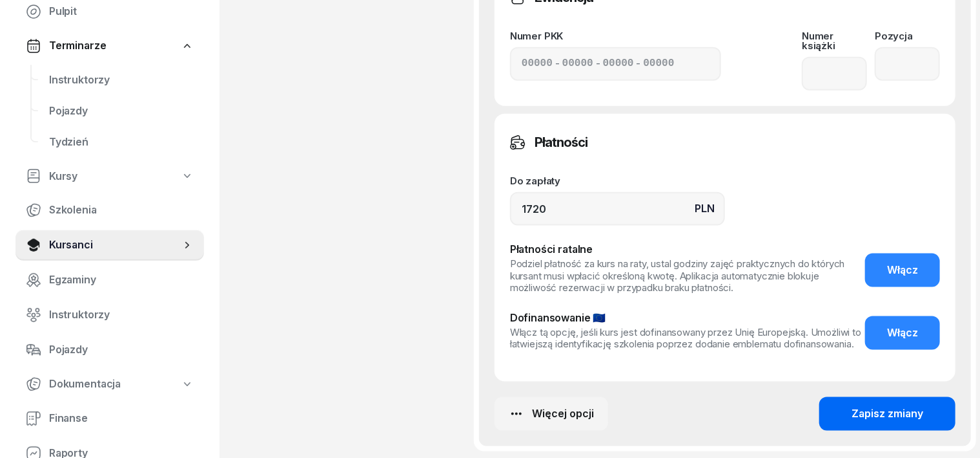  What do you see at coordinates (887, 414) in the screenshot?
I see `button: Zapisz zmiany` at bounding box center [887, 414].